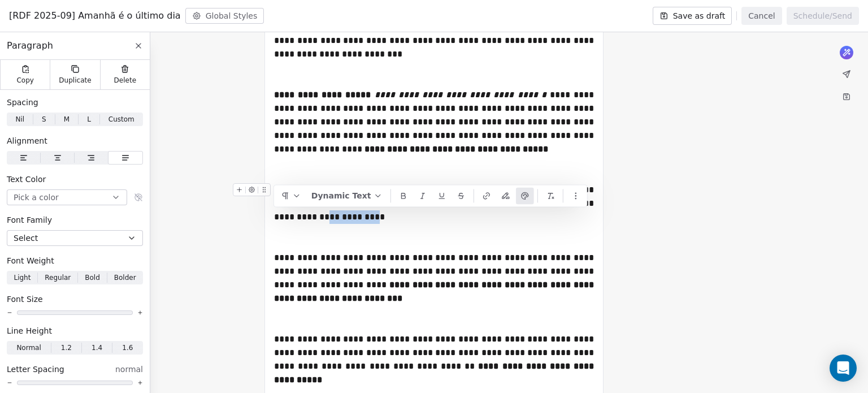 The height and width of the screenshot is (393, 868). Describe the element at coordinates (823, 16) in the screenshot. I see `button: Schedule/Send` at that location.